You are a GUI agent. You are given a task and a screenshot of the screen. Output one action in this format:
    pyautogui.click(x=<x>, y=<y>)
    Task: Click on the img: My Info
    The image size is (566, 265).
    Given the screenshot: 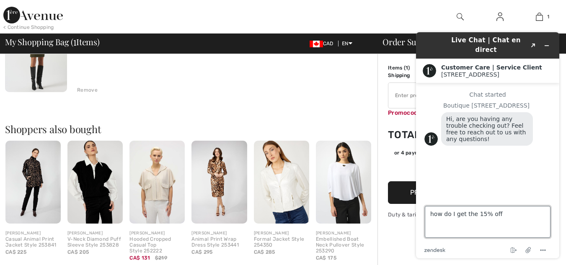 What is the action you would take?
    pyautogui.click(x=500, y=17)
    